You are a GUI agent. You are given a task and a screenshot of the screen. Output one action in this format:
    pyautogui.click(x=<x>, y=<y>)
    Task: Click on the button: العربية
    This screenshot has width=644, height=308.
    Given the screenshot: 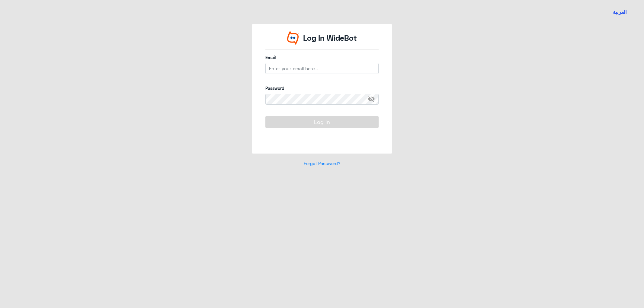 What is the action you would take?
    pyautogui.click(x=620, y=12)
    